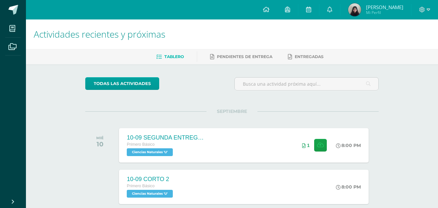 This screenshot has height=208, width=438. Describe the element at coordinates (309, 56) in the screenshot. I see `span: Entregadas` at that location.